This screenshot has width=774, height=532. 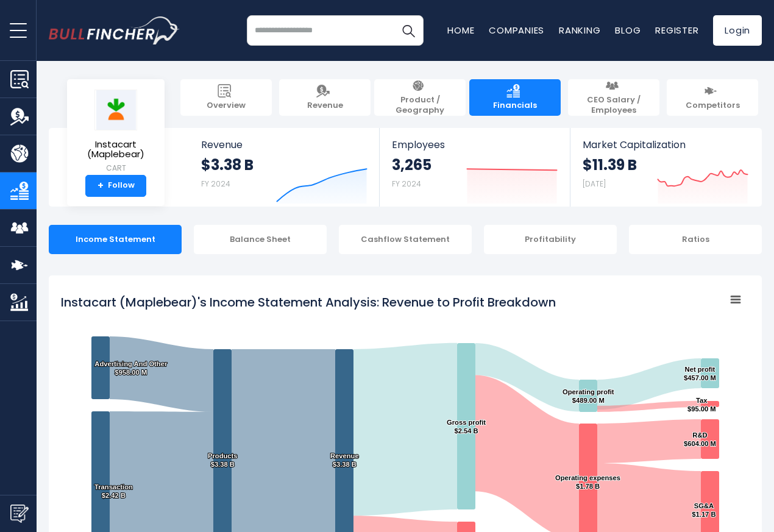 I want to click on strong: $3.38 B, so click(x=227, y=164).